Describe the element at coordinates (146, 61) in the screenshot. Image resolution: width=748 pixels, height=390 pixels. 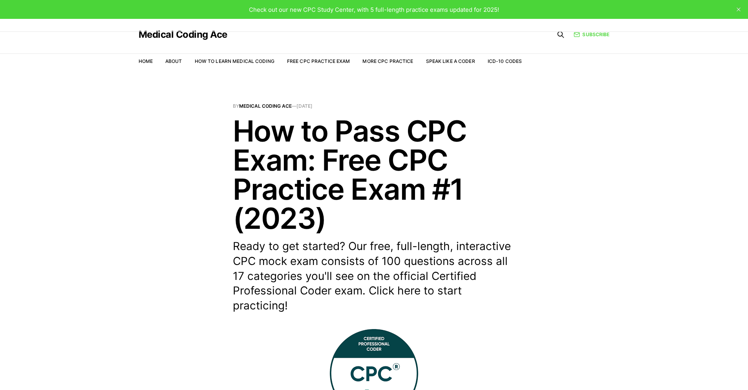
I see `a: Home` at that location.